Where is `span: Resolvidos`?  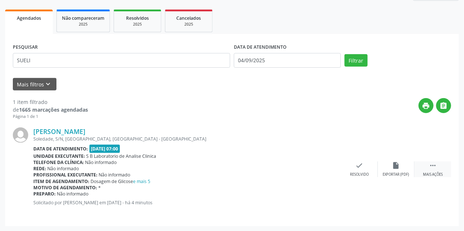
span: Resolvidos is located at coordinates (138, 18).